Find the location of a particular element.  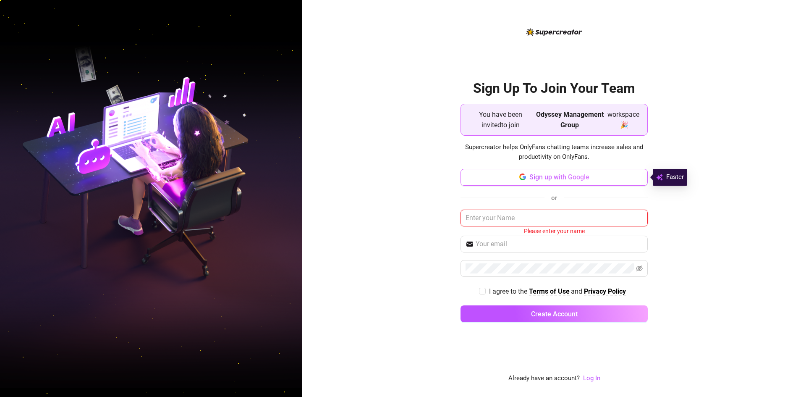

a: Privacy Policy is located at coordinates (605, 291).